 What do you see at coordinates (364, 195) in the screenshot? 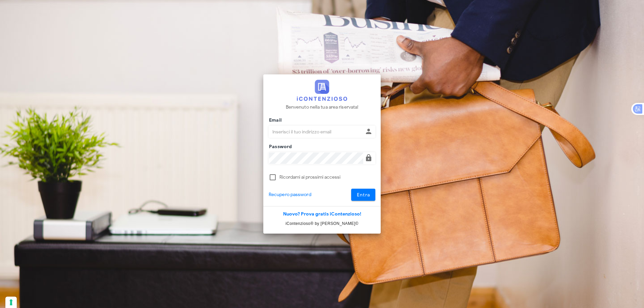
I see `span: Entra` at bounding box center [364, 195].